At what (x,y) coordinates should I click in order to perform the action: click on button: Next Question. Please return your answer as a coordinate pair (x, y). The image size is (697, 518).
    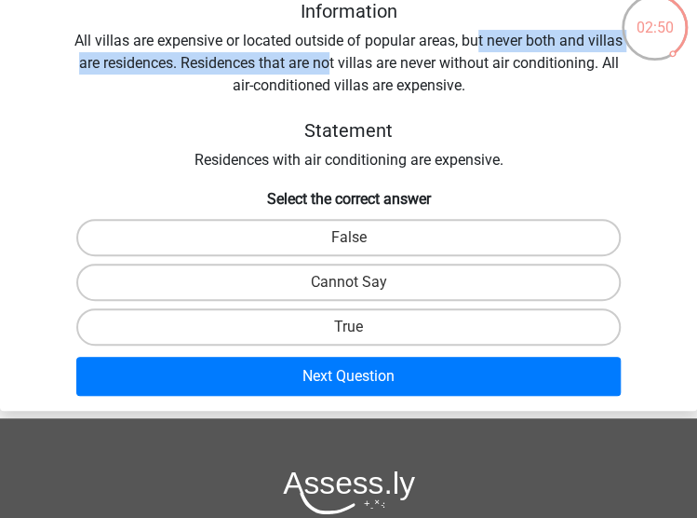
    Looking at the image, I should click on (348, 376).